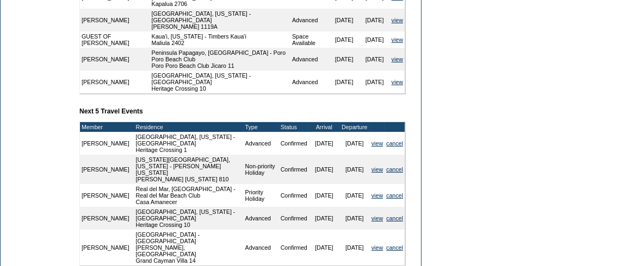 Image resolution: width=625 pixels, height=266 pixels. Describe the element at coordinates (189, 127) in the screenshot. I see `td: Residence` at that location.